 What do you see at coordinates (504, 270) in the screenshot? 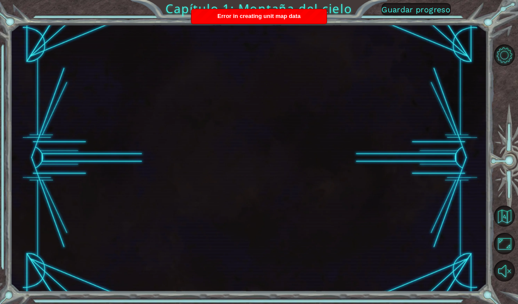
I see `button: Sonido encendido` at bounding box center [504, 270].